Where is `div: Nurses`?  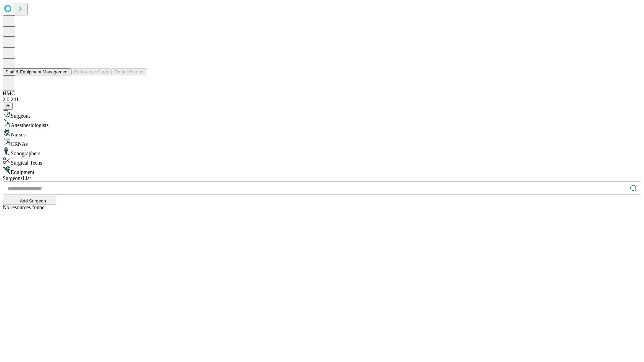
div: Nurses is located at coordinates (322, 133).